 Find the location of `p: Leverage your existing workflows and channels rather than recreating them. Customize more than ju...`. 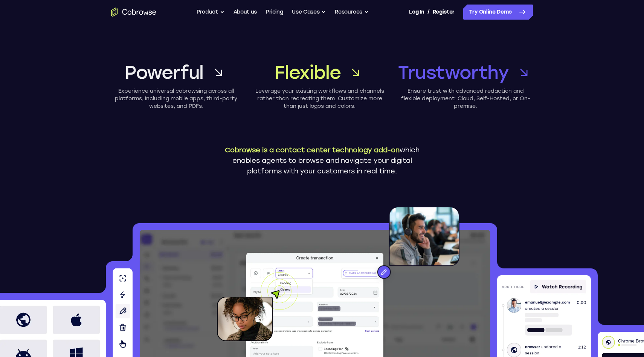

p: Leverage your existing workflows and channels rather than recreating them. Customize more than ju... is located at coordinates (319, 99).